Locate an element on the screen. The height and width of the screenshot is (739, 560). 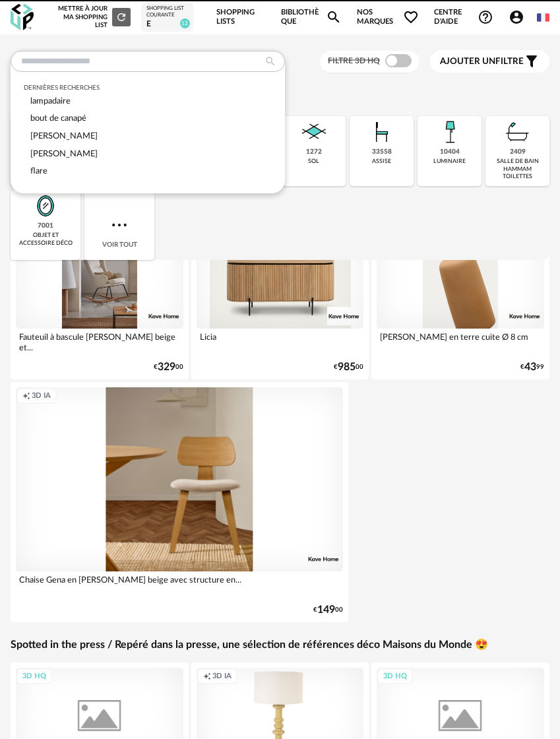
div: luminaire is located at coordinates (449, 161).